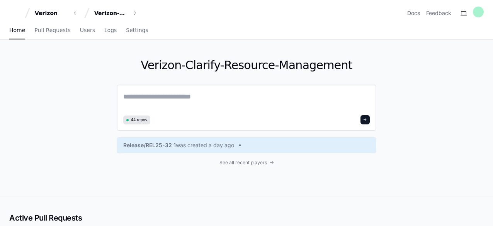 This screenshot has height=226, width=493. What do you see at coordinates (17, 30) in the screenshot?
I see `a: Home` at bounding box center [17, 30].